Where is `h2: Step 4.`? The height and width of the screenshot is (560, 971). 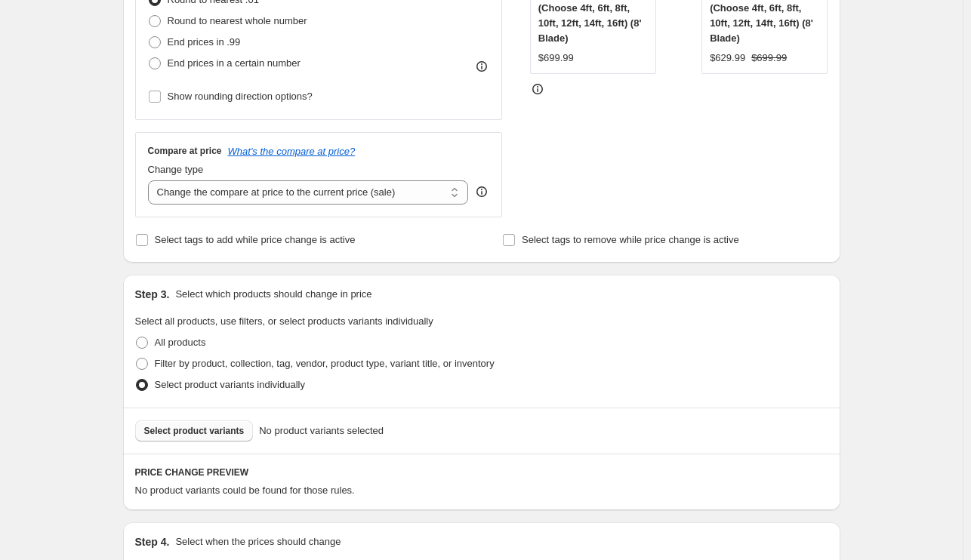
h2: Step 4. is located at coordinates (153, 542).